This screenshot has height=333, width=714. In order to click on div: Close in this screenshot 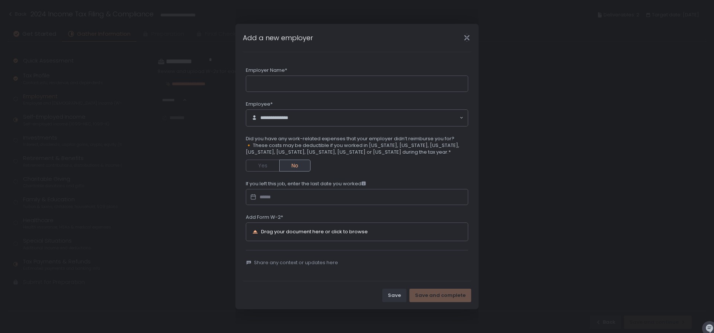, I will do `click(467, 38)`.